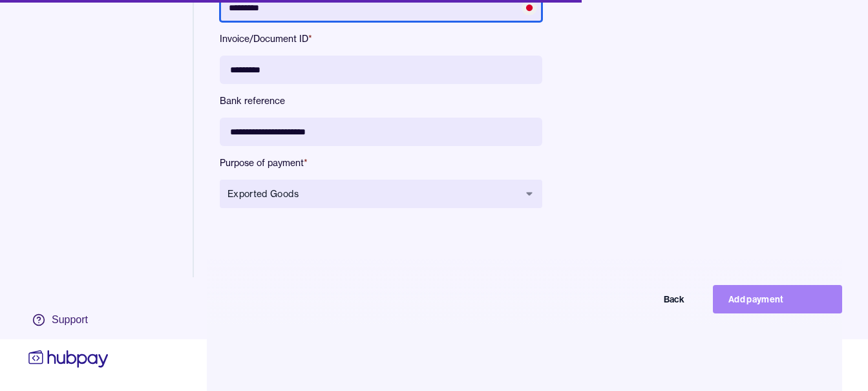 This screenshot has height=391, width=868. I want to click on div: Support, so click(70, 319).